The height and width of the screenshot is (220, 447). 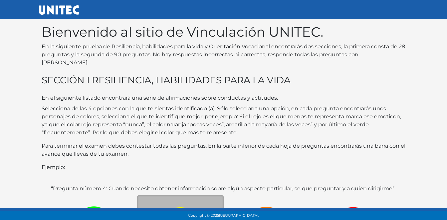 I want to click on p: Para terminar el examen debes contestar todas las preguntas. En la parte inferior de cada hoja de..., so click(x=224, y=150).